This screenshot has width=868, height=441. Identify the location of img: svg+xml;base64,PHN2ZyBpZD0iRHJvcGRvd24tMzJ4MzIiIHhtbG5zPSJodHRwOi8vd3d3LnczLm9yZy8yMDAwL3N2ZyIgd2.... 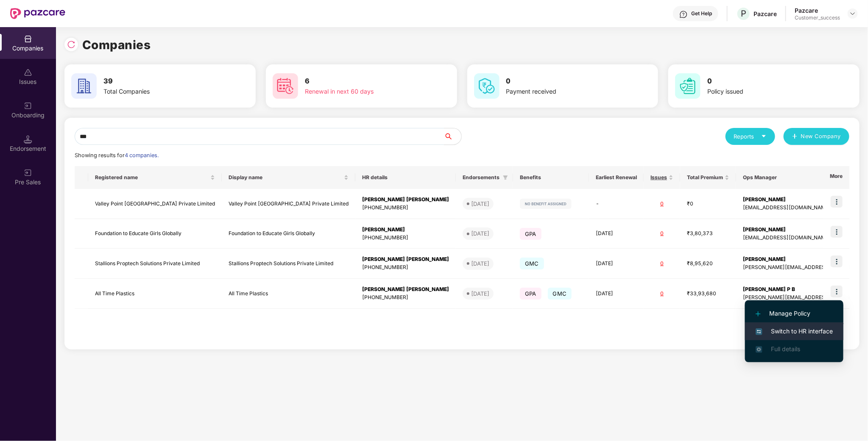
(853, 13).